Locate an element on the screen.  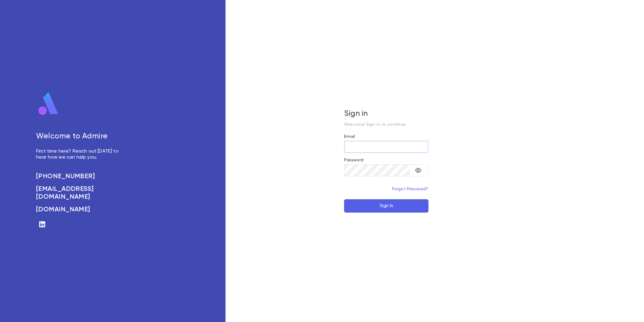
a: Forgot Password? is located at coordinates (410, 189).